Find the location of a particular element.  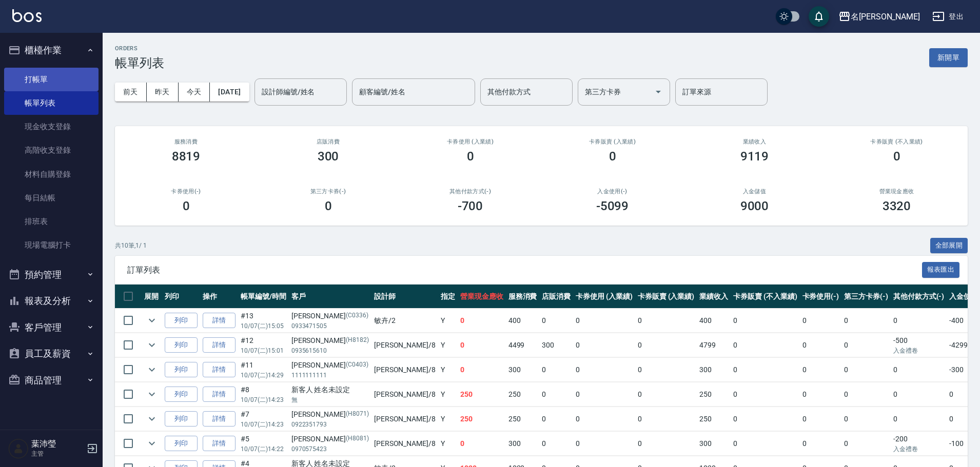

th: 第三方卡券(-) is located at coordinates (866, 296).